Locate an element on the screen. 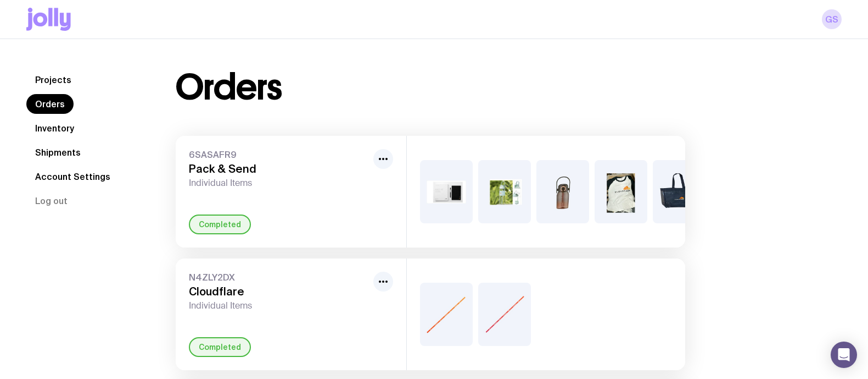 The height and width of the screenshot is (379, 868). h1: Orders is located at coordinates (228, 87).